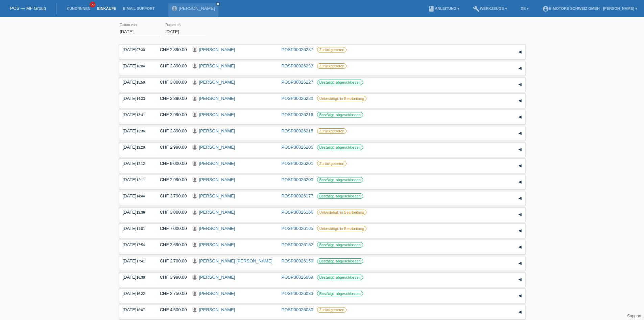  I want to click on span: 13:41, so click(140, 115).